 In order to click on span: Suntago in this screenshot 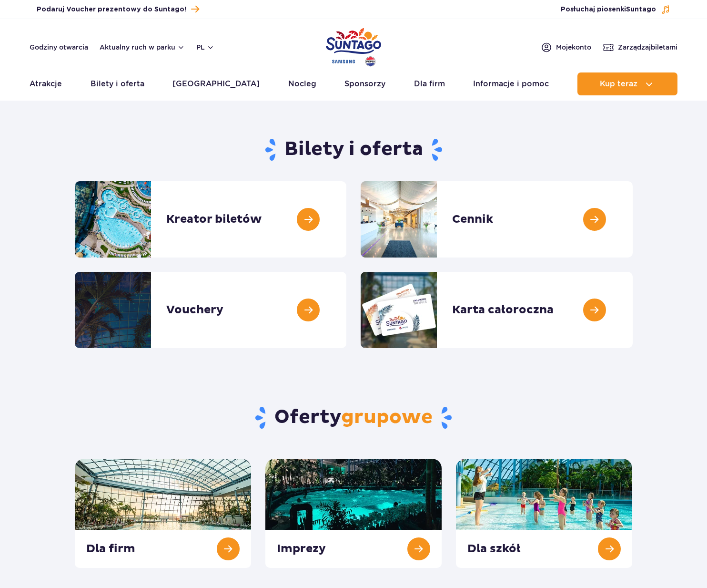, I will do `click(641, 9)`.